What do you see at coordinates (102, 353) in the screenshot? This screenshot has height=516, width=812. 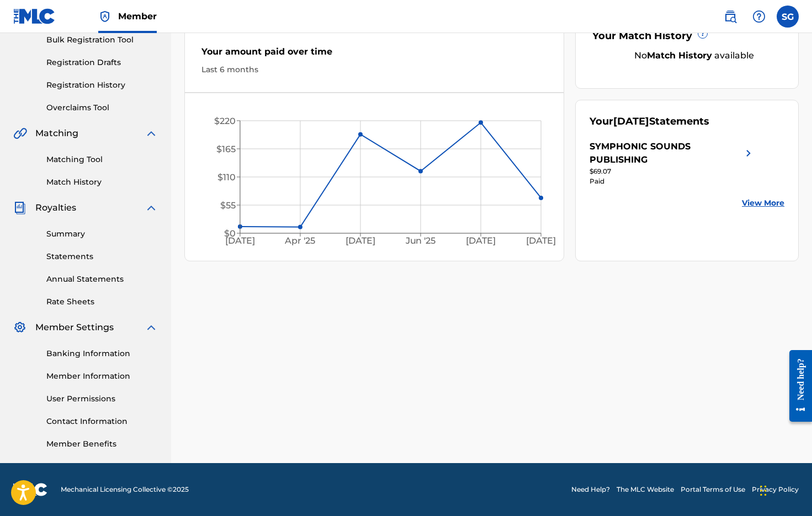 I see `a: Banking Information` at bounding box center [102, 353].